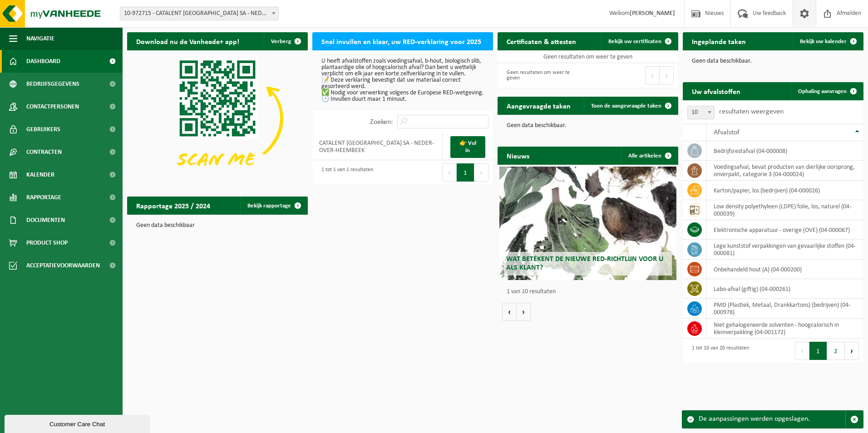 This screenshot has height=433, width=868. I want to click on a: Bekijk rapportage, so click(273, 206).